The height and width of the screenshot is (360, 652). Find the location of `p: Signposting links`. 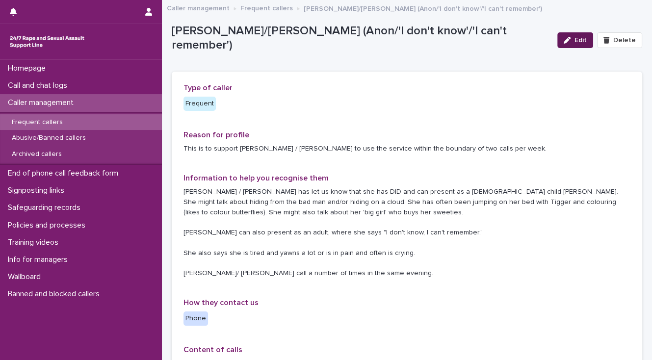

p: Signposting links is located at coordinates (38, 190).